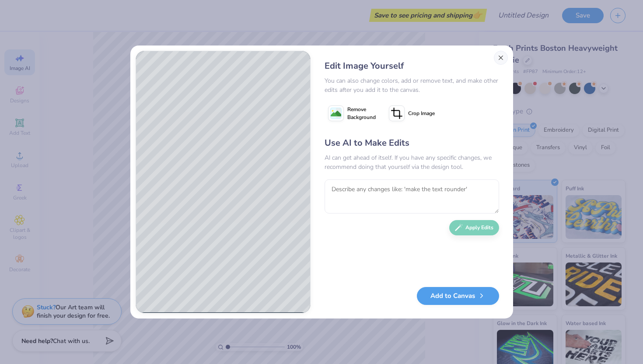  Describe the element at coordinates (411, 143) in the screenshot. I see `div: Use AI to Make Edits` at that location.